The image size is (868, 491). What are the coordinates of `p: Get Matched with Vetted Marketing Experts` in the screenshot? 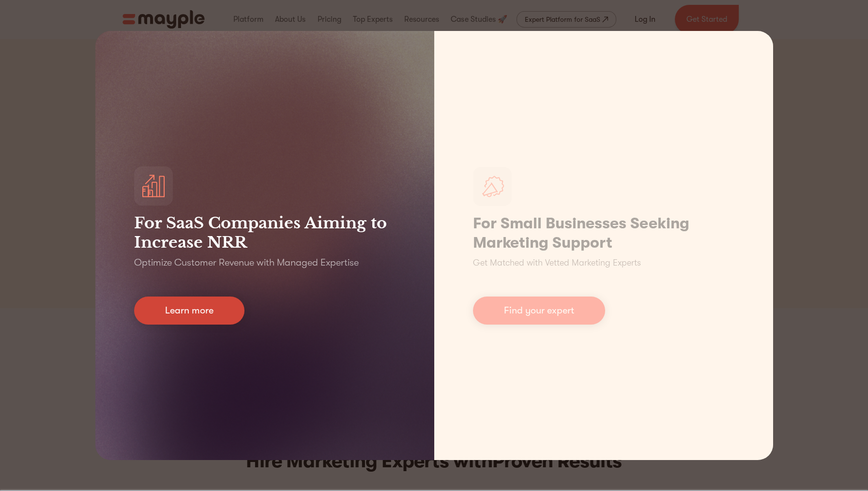 It's located at (557, 263).